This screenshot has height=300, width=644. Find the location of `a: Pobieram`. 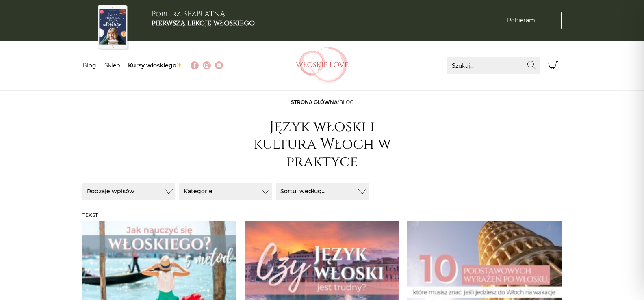

a: Pobieram is located at coordinates (521, 20).